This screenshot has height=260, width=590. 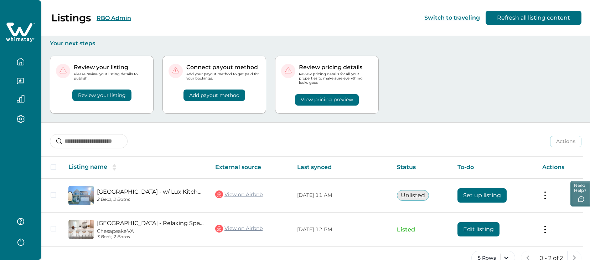 What do you see at coordinates (566, 141) in the screenshot?
I see `button: Actions` at bounding box center [566, 141].